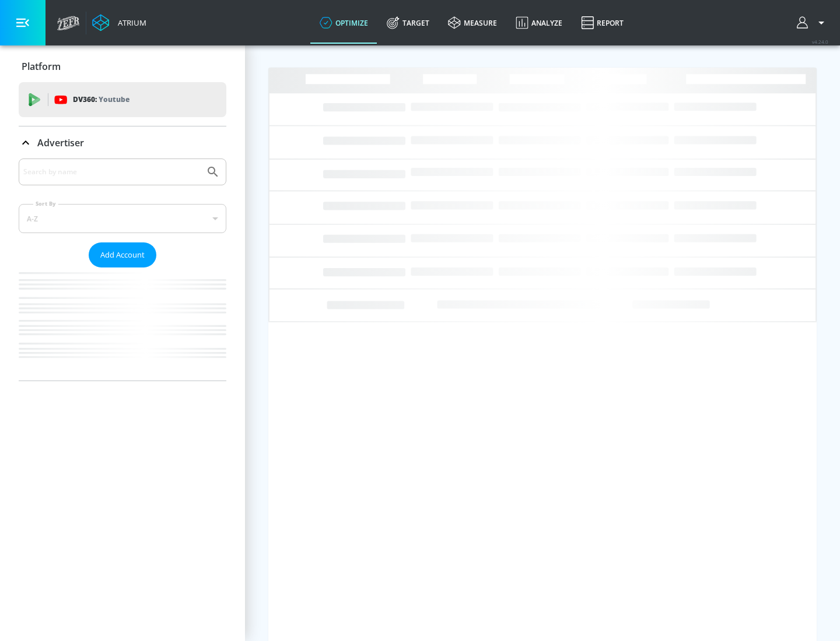 This screenshot has height=641, width=840. Describe the element at coordinates (123, 324) in the screenshot. I see `nav: list of Advertiser` at that location.